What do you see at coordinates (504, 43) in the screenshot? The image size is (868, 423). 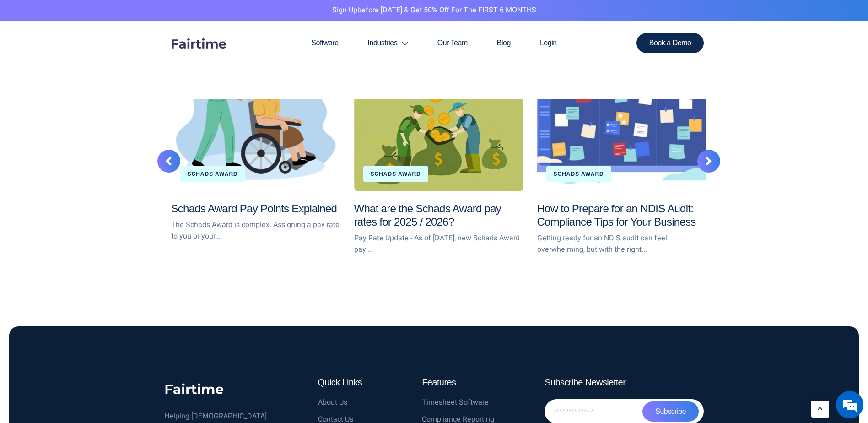 I see `a: Blog` at bounding box center [504, 43].